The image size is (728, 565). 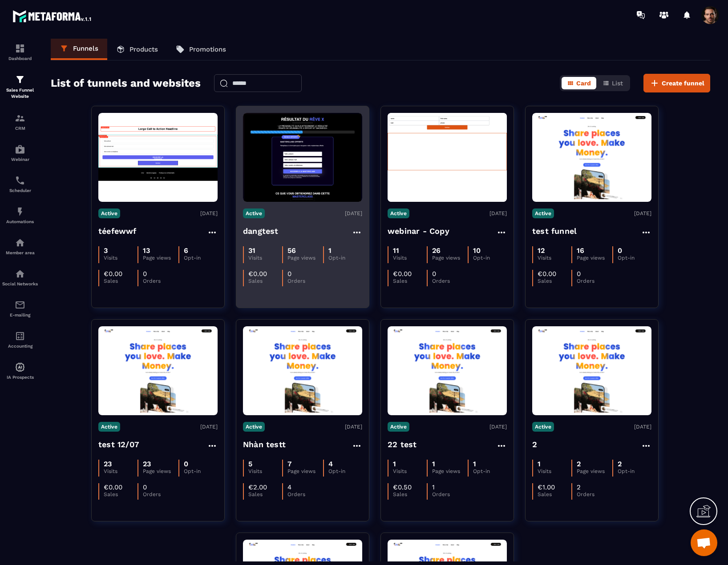 I want to click on p: Funnels, so click(x=85, y=48).